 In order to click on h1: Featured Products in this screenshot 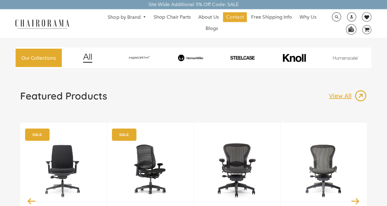, I will do `click(64, 96)`.